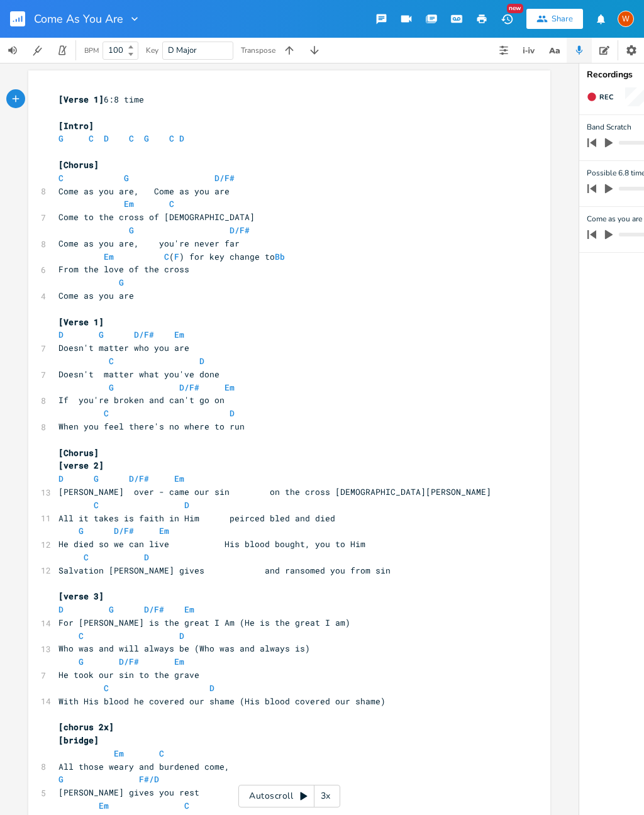 The width and height of the screenshot is (644, 815). Describe the element at coordinates (182, 50) in the screenshot. I see `span: D Major` at that location.